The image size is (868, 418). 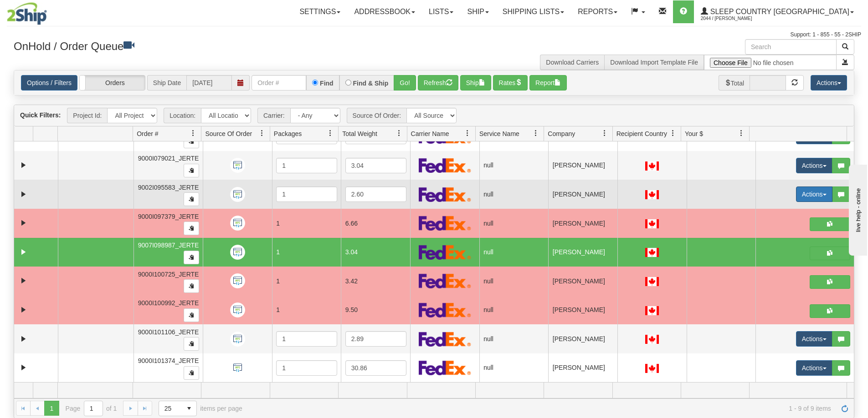 What do you see at coordinates (604, 134) in the screenshot?
I see `a: Company filter column settings` at bounding box center [604, 134].